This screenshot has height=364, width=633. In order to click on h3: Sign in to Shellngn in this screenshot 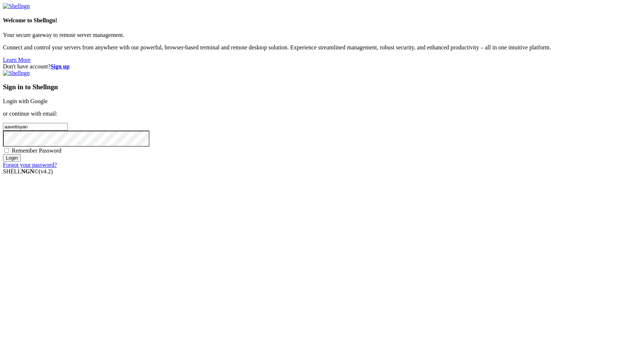, I will do `click(316, 87)`.